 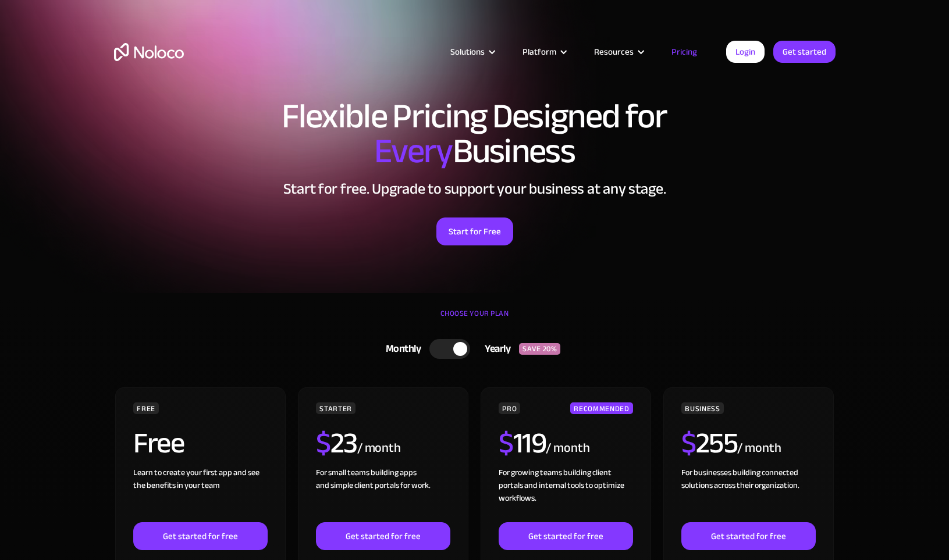 I want to click on div: BUSINESS, so click(x=702, y=408).